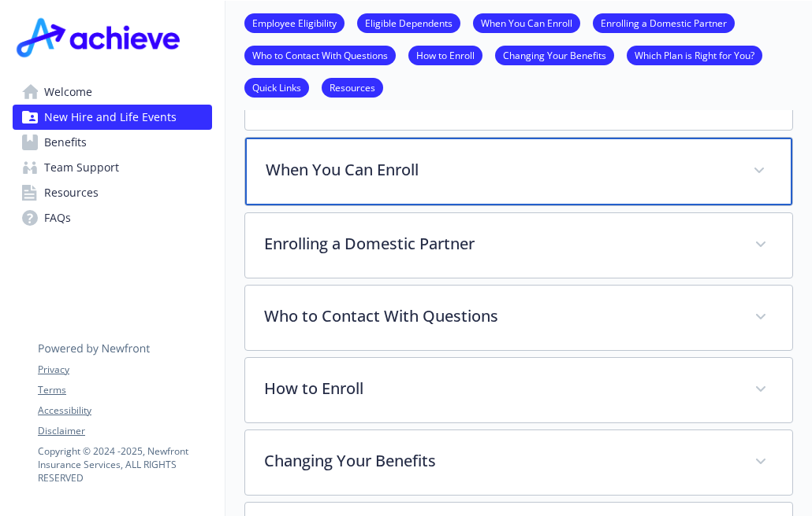 The image size is (812, 516). Describe the element at coordinates (320, 54) in the screenshot. I see `a: Who to Contact With Questions` at that location.